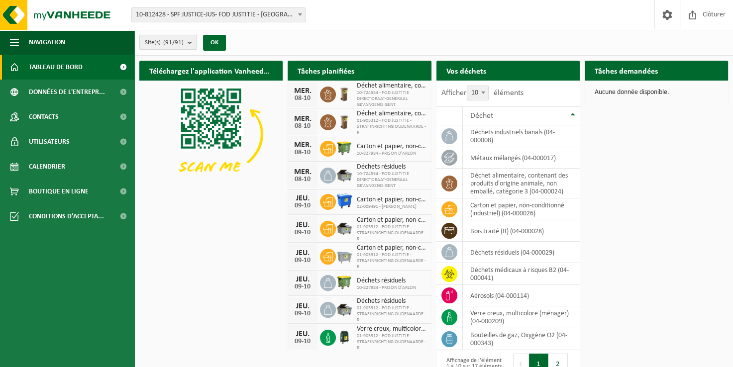 The width and height of the screenshot is (733, 367). Describe the element at coordinates (391, 329) in the screenshot. I see `span: Verre creux, multicolore (ménager)` at that location.